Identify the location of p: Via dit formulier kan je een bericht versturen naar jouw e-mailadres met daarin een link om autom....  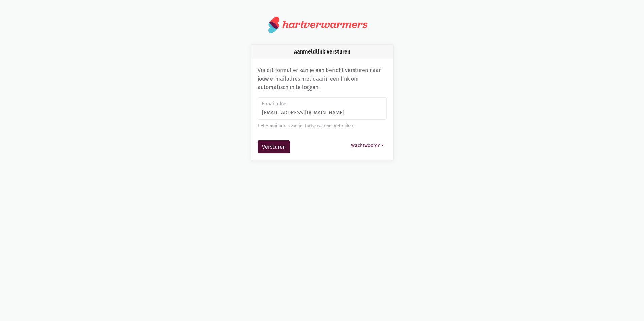
(322, 79).